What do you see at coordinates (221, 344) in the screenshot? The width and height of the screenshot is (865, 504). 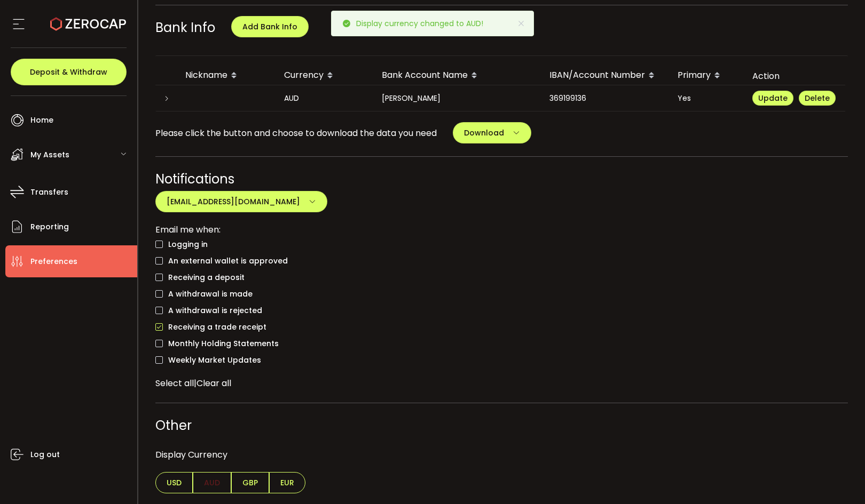 I see `span: Monthly Holding Statements` at bounding box center [221, 344].